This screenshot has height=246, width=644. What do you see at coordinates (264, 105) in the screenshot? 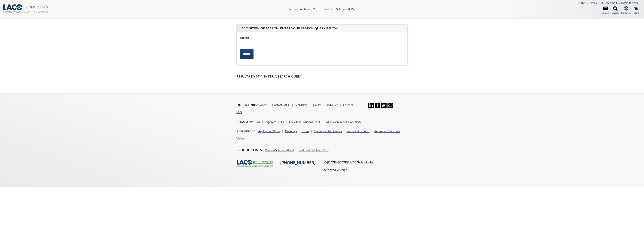
I see `a: About` at bounding box center [264, 105].